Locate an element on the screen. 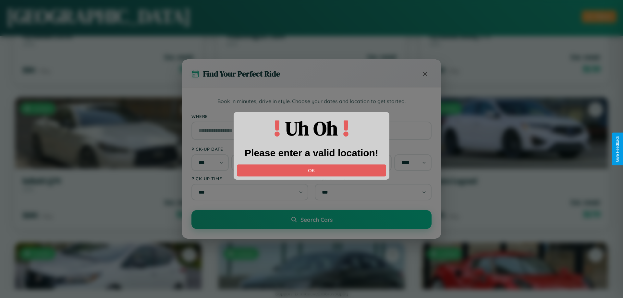 Image resolution: width=623 pixels, height=298 pixels. label: Pick-up Time is located at coordinates (250, 178).